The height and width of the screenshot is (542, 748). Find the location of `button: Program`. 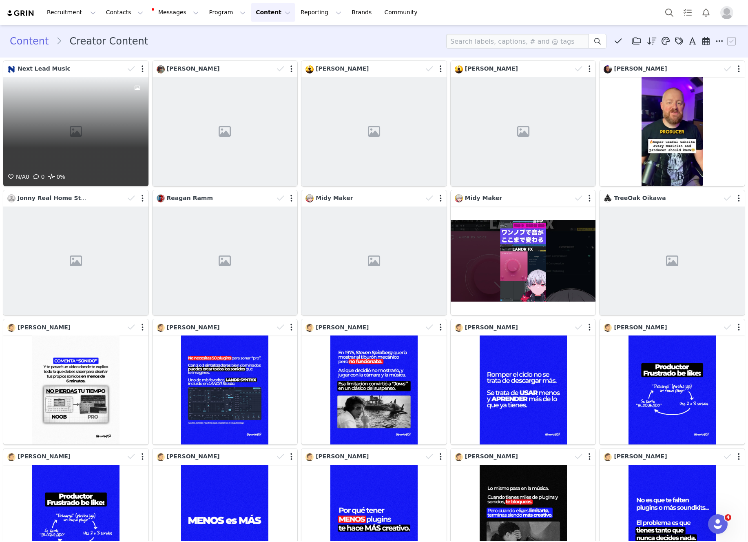

button: Program is located at coordinates (227, 12).